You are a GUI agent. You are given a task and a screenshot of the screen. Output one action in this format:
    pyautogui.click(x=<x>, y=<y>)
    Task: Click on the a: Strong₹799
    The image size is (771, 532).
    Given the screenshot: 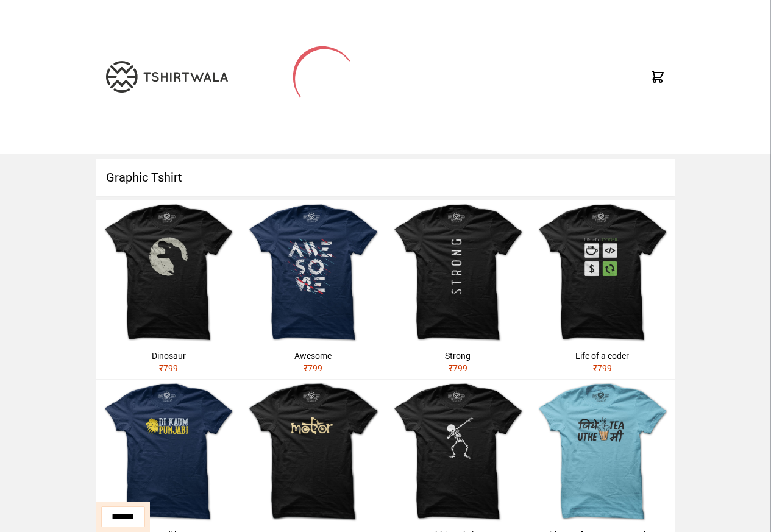 What is the action you would take?
    pyautogui.click(x=458, y=290)
    